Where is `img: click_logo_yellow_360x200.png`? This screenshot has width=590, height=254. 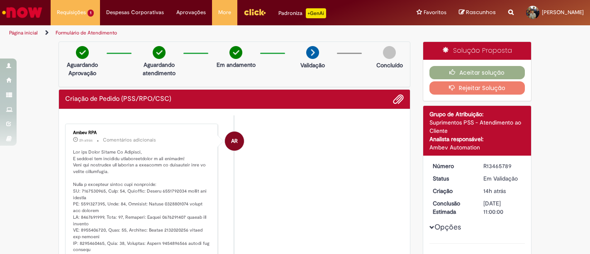 img: click_logo_yellow_360x200.png is located at coordinates (255, 12).